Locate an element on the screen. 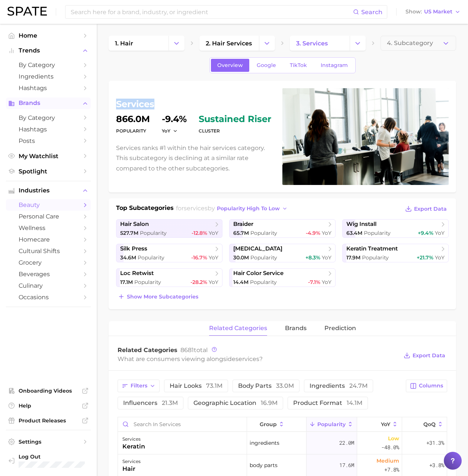  a: Ingredients is located at coordinates (48, 76).